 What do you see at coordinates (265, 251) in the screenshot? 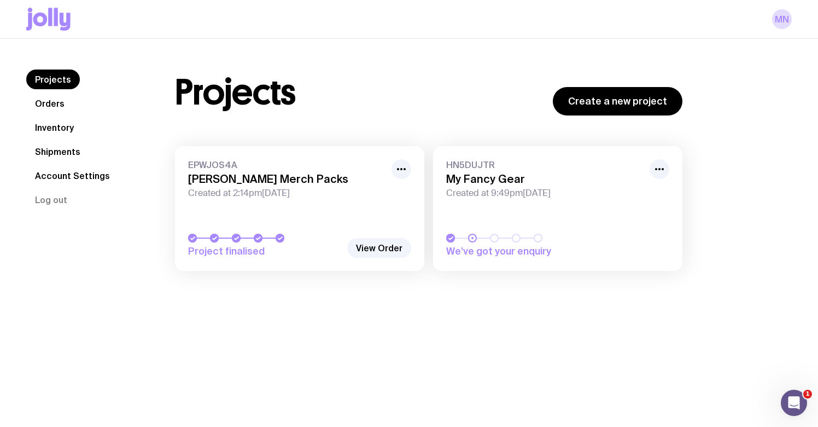
I see `span: Project finalised` at bounding box center [265, 251].